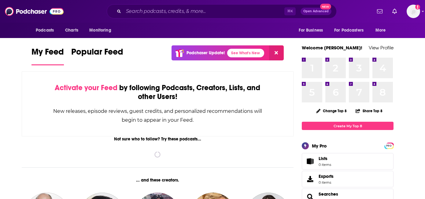  Describe the element at coordinates (418, 7) in the screenshot. I see `svg: Add a profile image` at that location.